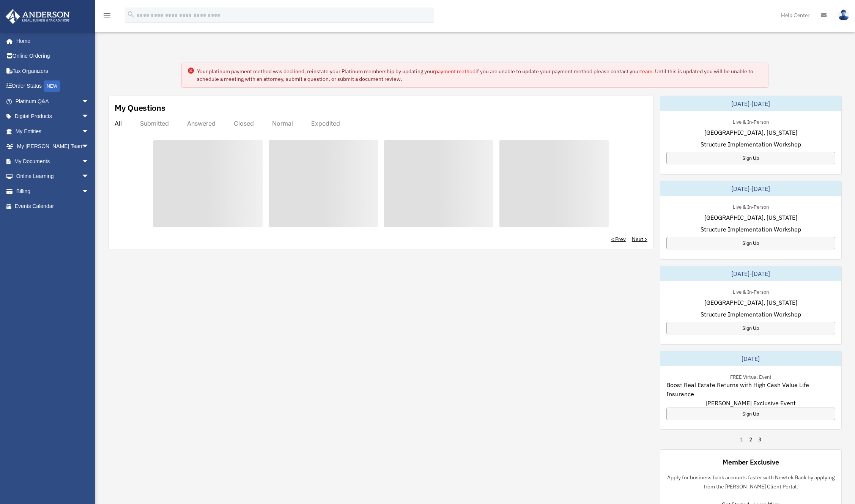 The height and width of the screenshot is (504, 855). Describe the element at coordinates (52, 101) in the screenshot. I see `a: Platinum Q&Aarrow_drop_down` at that location.